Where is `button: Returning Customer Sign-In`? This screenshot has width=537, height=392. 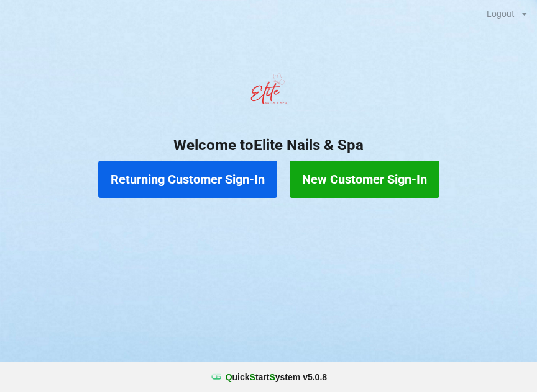
button: Returning Customer Sign-In is located at coordinates (188, 180).